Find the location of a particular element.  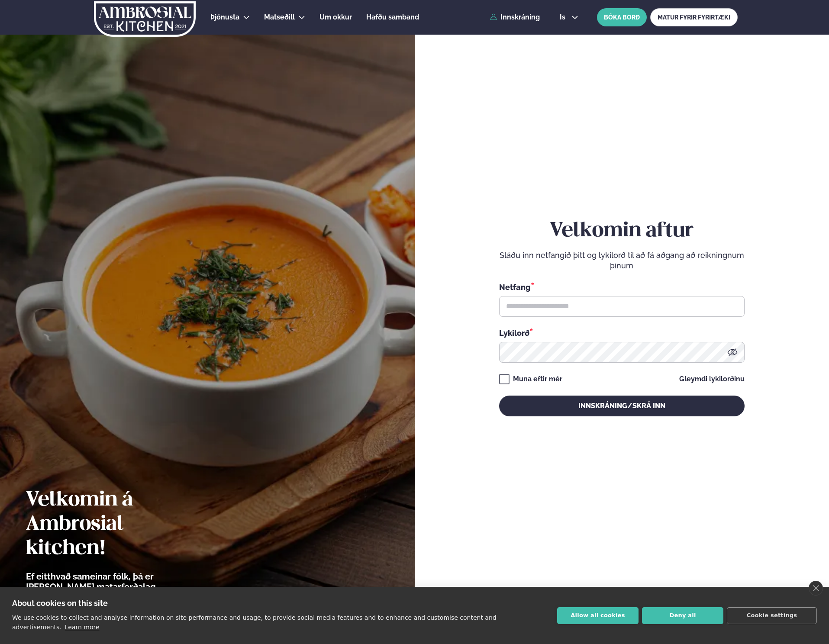

a: Hafðu samband is located at coordinates (392, 17).